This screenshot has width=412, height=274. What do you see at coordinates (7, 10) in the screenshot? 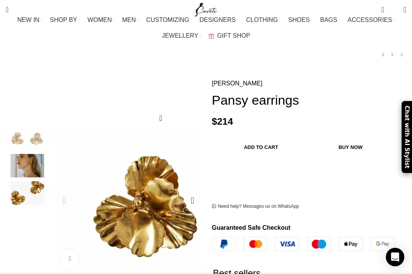
I see `a: Search` at bounding box center [7, 10].